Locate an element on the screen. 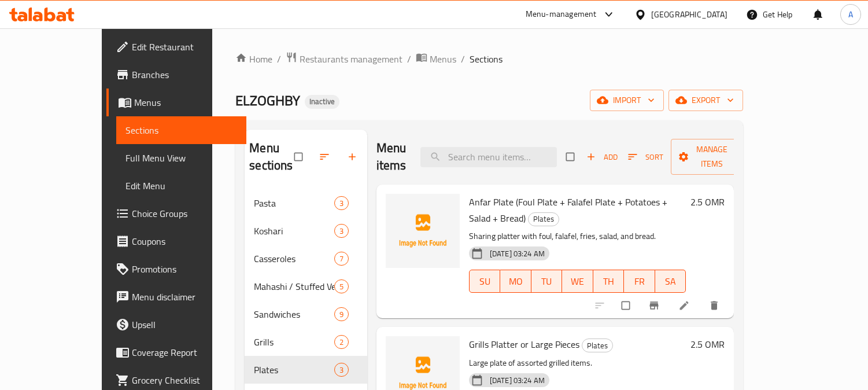  div: Grills2 is located at coordinates (306, 342).